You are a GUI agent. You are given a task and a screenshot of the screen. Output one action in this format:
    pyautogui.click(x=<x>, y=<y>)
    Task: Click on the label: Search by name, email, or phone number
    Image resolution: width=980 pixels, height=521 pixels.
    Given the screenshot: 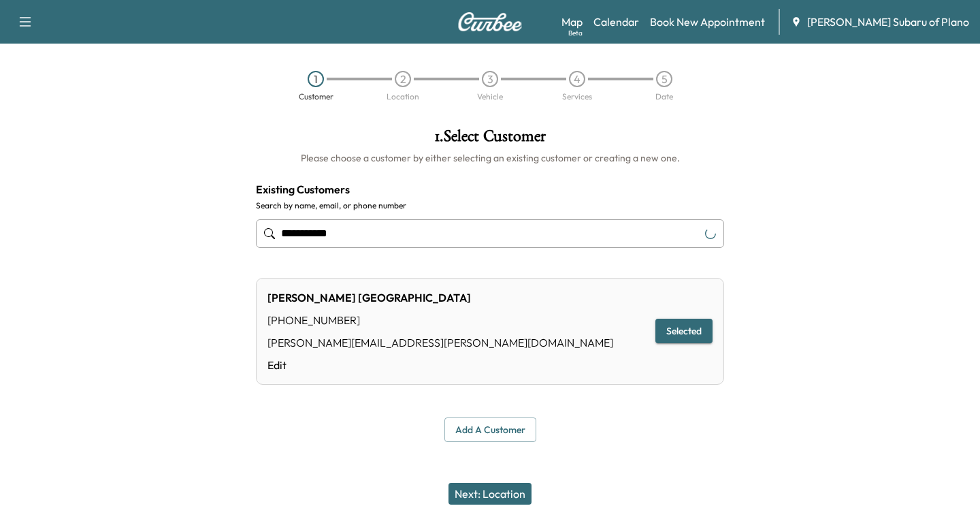 What is the action you would take?
    pyautogui.click(x=490, y=206)
    